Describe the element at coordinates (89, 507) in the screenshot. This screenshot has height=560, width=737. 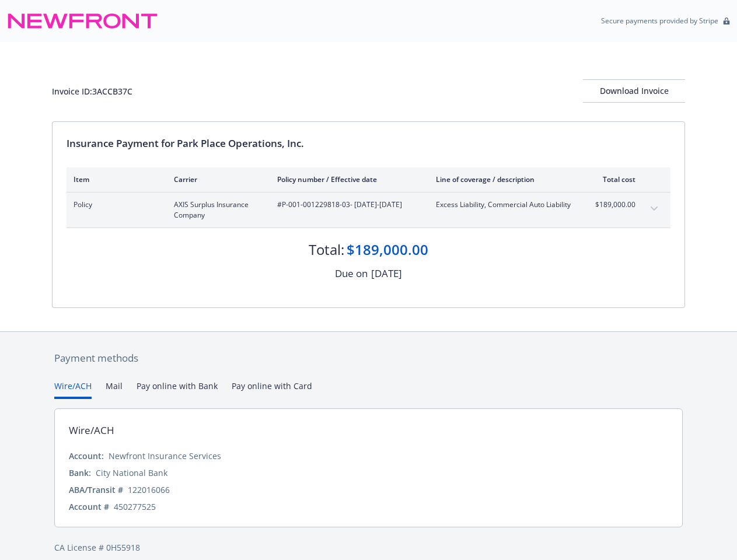
I see `div: Account #` at that location.